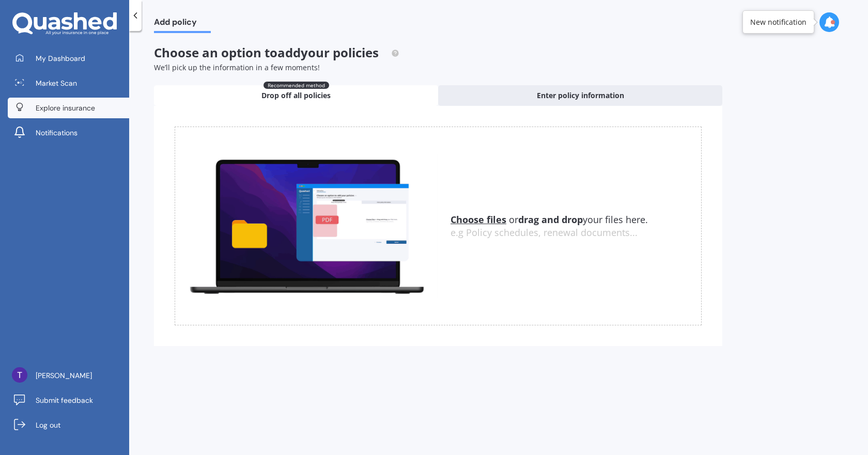  I want to click on a: My Dashboard, so click(69, 59).